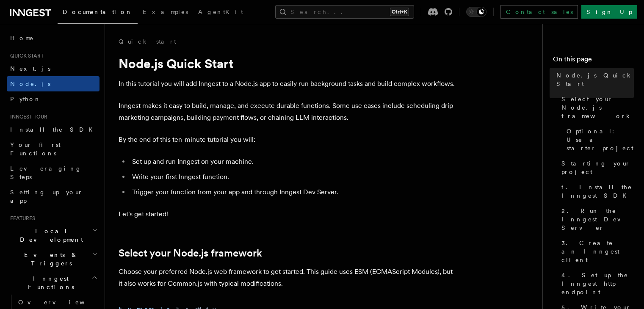 Image resolution: width=644 pixels, height=309 pixels. Describe the element at coordinates (596, 192) in the screenshot. I see `a: 1. Install the Inngest SDK` at that location.